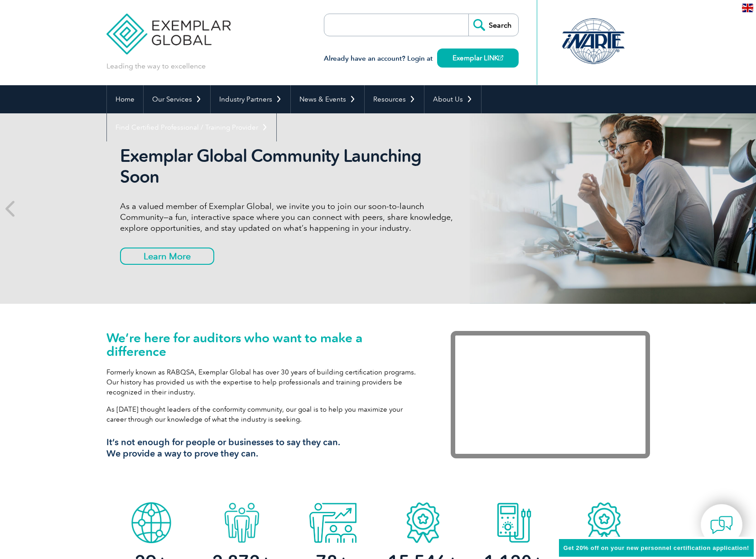 Image resolution: width=756 pixels, height=559 pixels. What do you see at coordinates (722, 525) in the screenshot?
I see `img: contact-chat.png` at bounding box center [722, 525].